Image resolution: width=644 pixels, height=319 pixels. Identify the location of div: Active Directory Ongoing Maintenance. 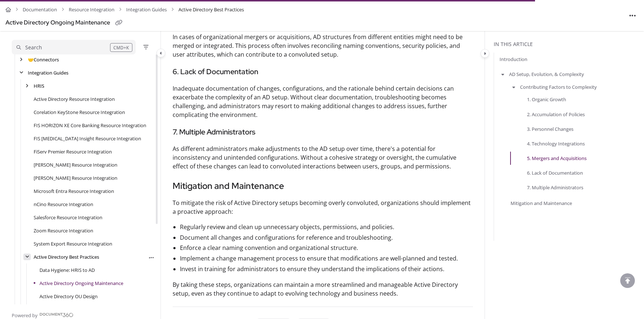
(58, 23).